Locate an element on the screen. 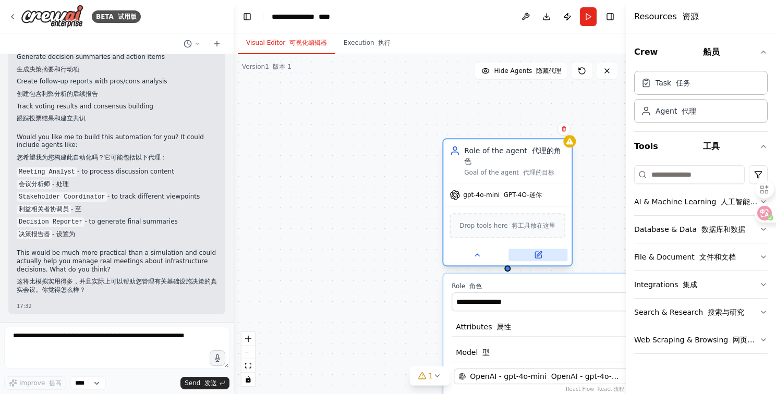 Image resolution: width=776 pixels, height=394 pixels. font: 工具 is located at coordinates (712, 146).